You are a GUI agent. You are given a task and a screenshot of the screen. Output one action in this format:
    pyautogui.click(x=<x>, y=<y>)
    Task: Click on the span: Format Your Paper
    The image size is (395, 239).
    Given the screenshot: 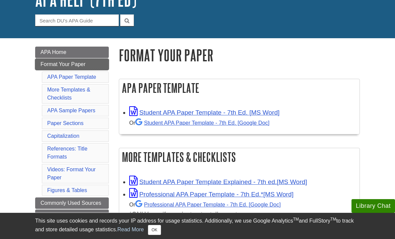 What is the action you would take?
    pyautogui.click(x=63, y=64)
    